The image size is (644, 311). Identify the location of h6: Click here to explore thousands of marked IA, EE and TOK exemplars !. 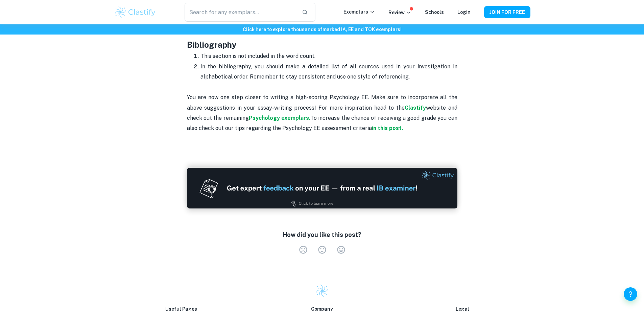
(322, 29).